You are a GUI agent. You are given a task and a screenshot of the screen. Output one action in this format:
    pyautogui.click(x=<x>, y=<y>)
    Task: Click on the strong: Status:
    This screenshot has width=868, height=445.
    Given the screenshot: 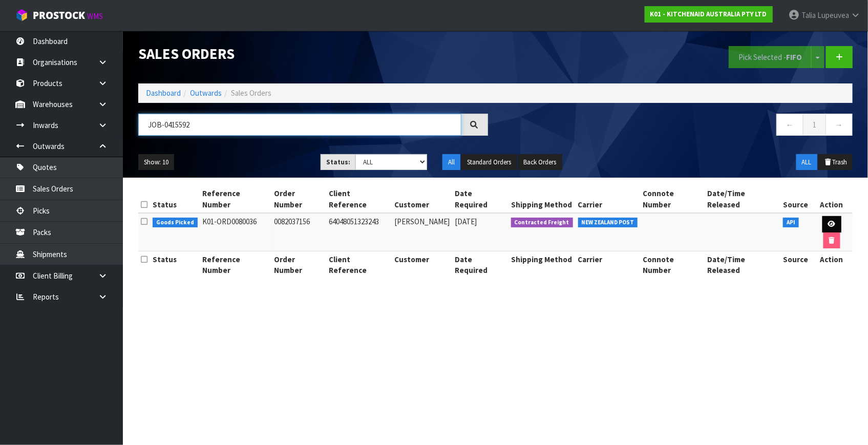 What is the action you would take?
    pyautogui.click(x=338, y=162)
    